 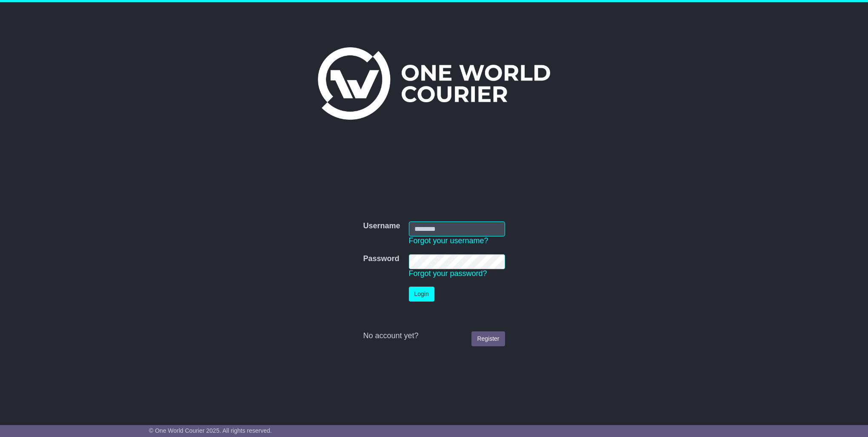 What do you see at coordinates (381, 226) in the screenshot?
I see `label: Username` at bounding box center [381, 226].